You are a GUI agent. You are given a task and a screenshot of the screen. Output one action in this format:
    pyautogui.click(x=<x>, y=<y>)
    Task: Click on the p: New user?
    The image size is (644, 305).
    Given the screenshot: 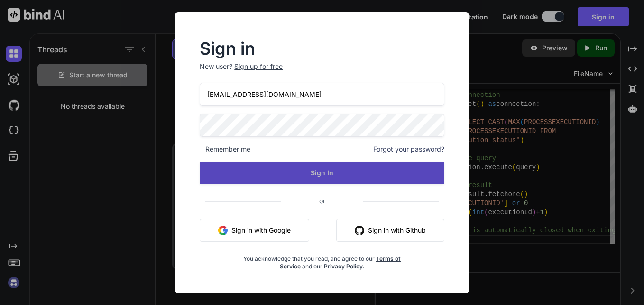 What is the action you would take?
    pyautogui.click(x=322, y=72)
    